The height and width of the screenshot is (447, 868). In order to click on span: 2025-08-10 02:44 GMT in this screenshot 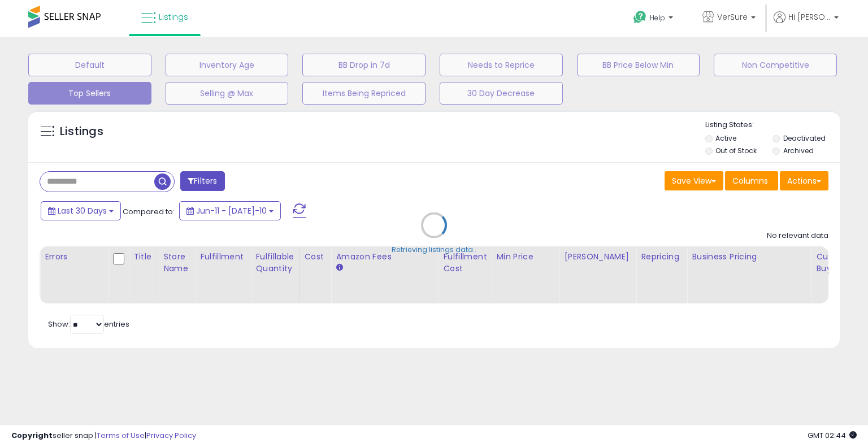, I will do `click(831, 435)`.